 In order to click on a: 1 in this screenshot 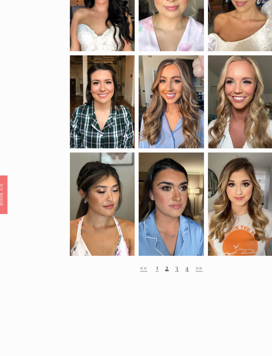, I will do `click(155, 253)`.